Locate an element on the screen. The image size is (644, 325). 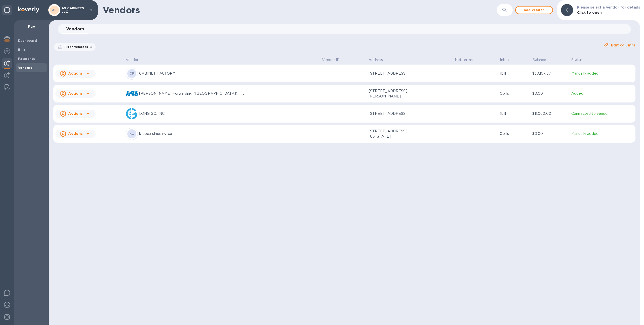
p: Address is located at coordinates (375, 60).